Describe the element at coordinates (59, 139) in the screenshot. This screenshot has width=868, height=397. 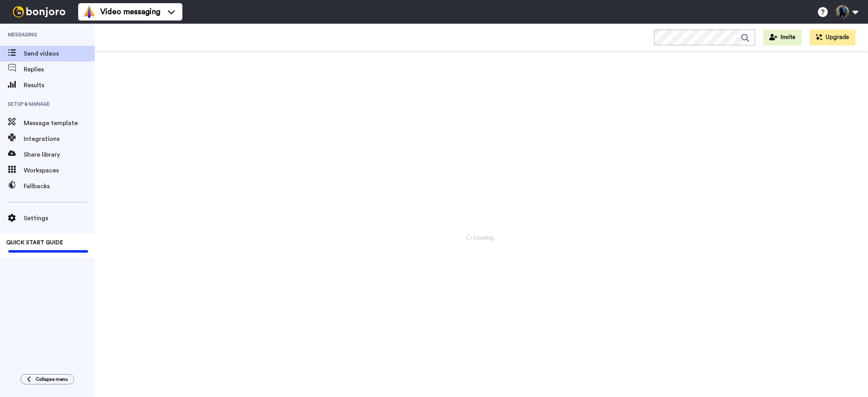
I see `span: Integrations` at that location.